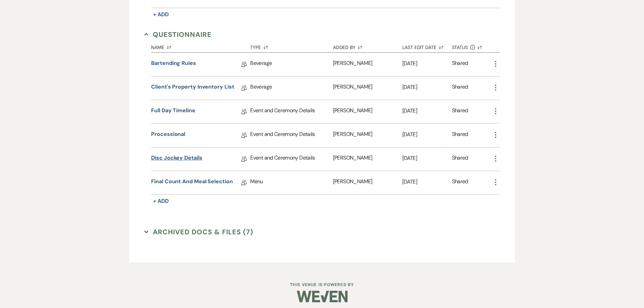  Describe the element at coordinates (460, 47) in the screenshot. I see `span: Status` at that location.